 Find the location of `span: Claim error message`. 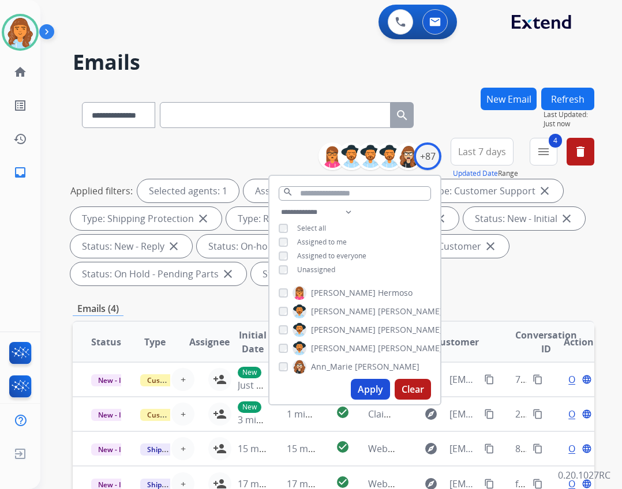

span: Claim error message is located at coordinates (413, 414).